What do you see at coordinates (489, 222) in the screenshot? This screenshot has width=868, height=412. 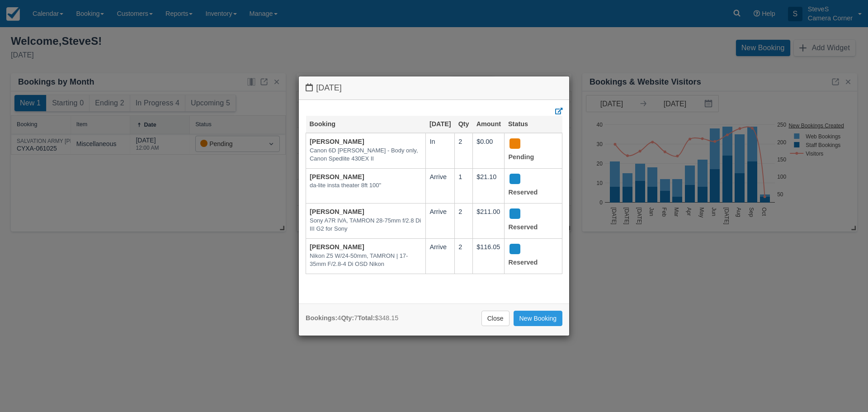 I see `td: $211.00` at bounding box center [489, 222].